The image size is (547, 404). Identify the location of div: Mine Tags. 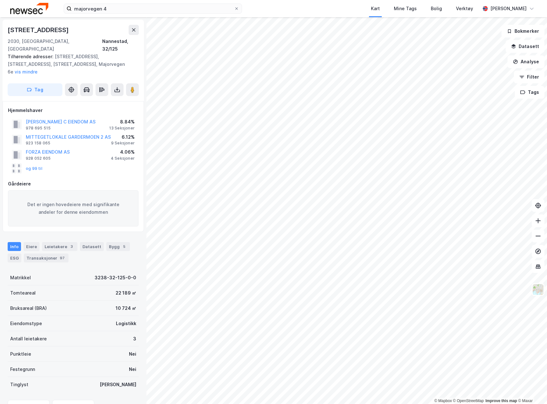
(405, 9).